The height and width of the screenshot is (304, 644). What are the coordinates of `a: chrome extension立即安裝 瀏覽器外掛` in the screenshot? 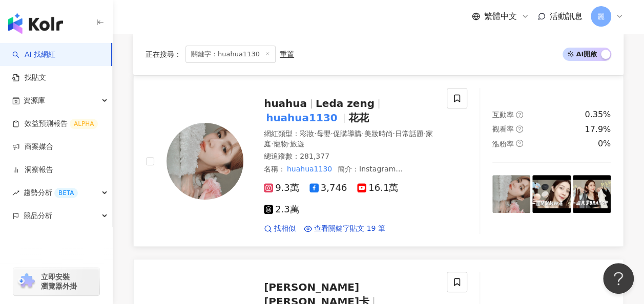 It's located at (56, 282).